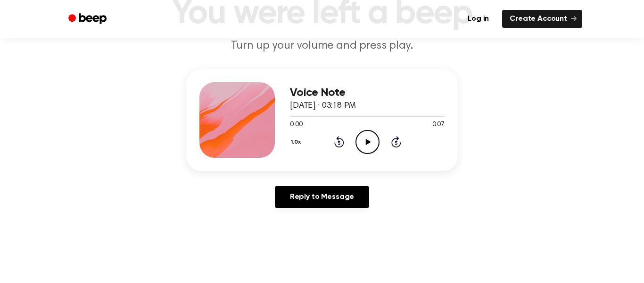 The image size is (644, 283). What do you see at coordinates (88, 19) in the screenshot?
I see `a: Beep` at bounding box center [88, 19].